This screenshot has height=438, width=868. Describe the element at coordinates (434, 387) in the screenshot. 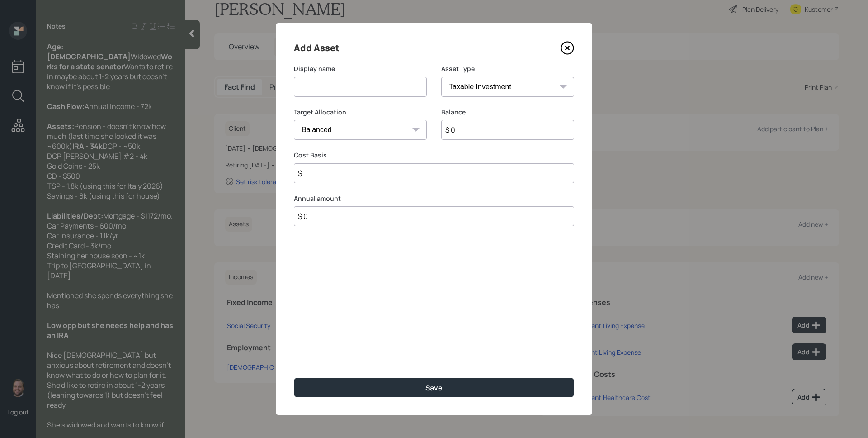

I see `button: Save` at that location.